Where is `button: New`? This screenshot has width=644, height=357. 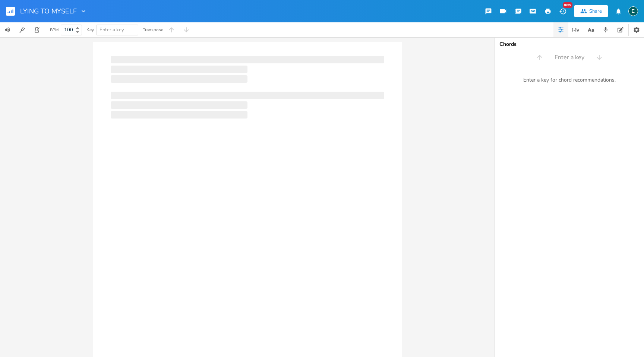 button: New is located at coordinates (563, 11).